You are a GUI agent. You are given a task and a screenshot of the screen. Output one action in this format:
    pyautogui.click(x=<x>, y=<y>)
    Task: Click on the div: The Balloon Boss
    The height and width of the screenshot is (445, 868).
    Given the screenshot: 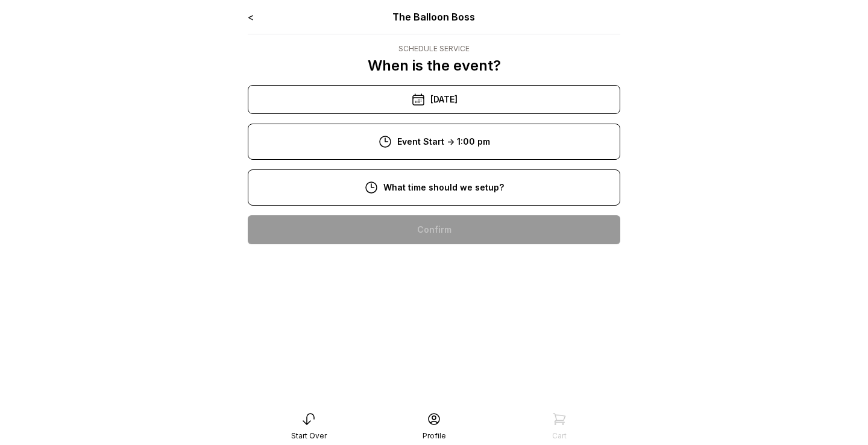 What is the action you would take?
    pyautogui.click(x=434, y=17)
    